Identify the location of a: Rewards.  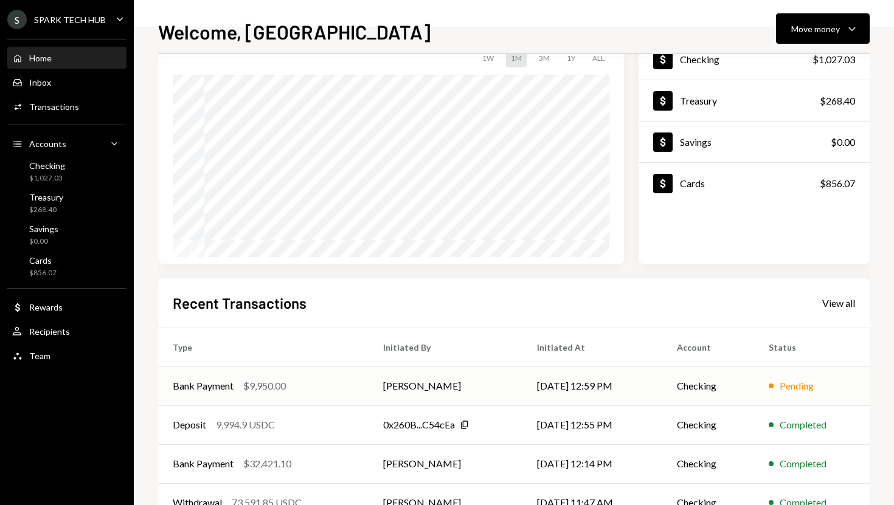
(67, 307).